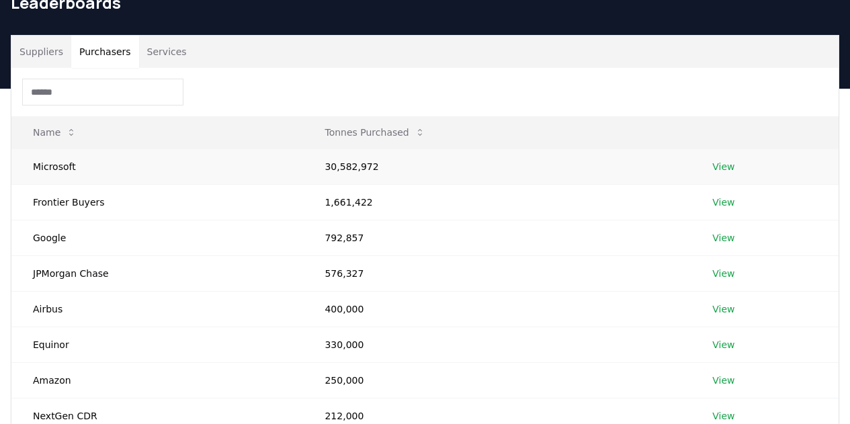  I want to click on button: Suppliers, so click(41, 52).